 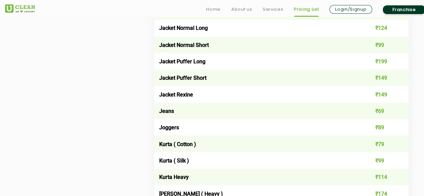 What do you see at coordinates (256, 28) in the screenshot?
I see `td: Jacket Normal Long` at bounding box center [256, 28].